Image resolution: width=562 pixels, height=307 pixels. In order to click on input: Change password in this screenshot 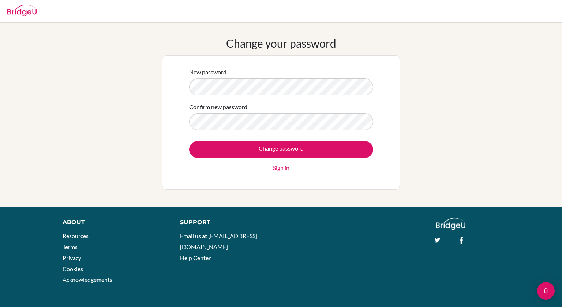, I will do `click(281, 149)`.